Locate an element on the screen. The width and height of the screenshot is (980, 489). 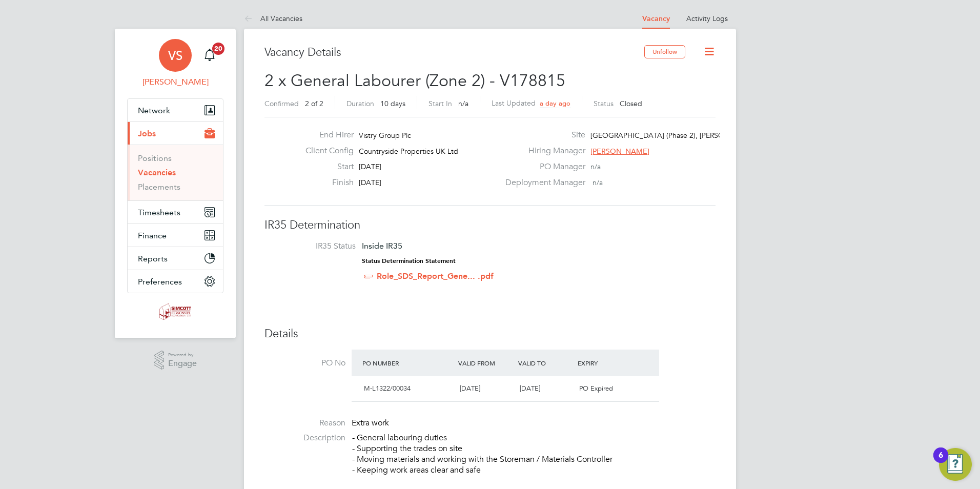
h3: Vacancy Details is located at coordinates (454, 53).